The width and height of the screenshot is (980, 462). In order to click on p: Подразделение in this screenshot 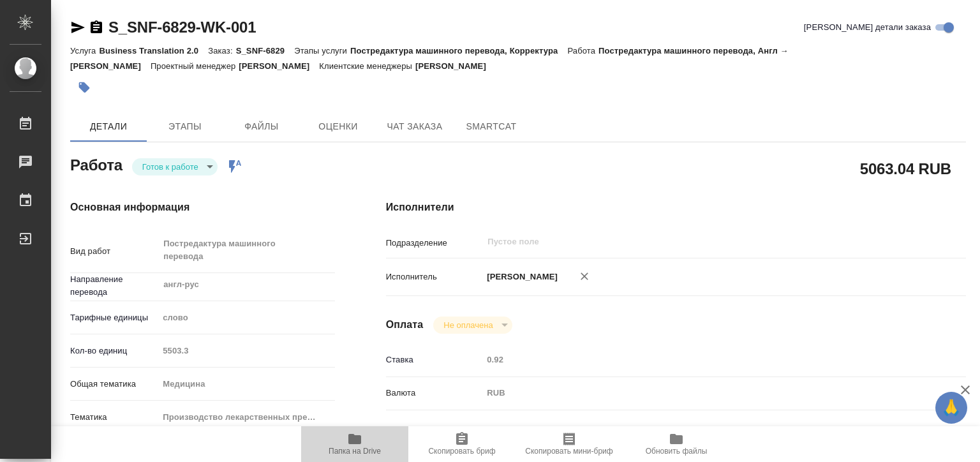, I will do `click(435, 243)`.